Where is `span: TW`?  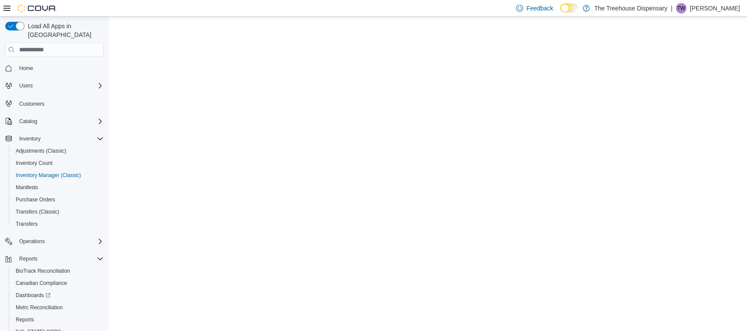
span: TW is located at coordinates (681, 8).